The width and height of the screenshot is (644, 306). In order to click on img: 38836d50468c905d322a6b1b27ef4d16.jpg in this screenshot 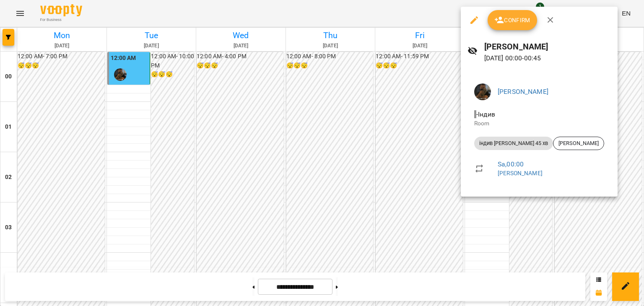, I will do `click(483, 92)`.